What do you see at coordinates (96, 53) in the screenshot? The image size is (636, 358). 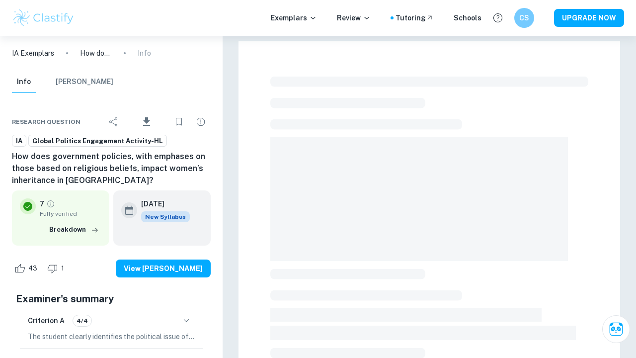 I see `p: How does government policies, with emphases on those based on religious beliefs, impact women’s i...` at bounding box center [96, 53].